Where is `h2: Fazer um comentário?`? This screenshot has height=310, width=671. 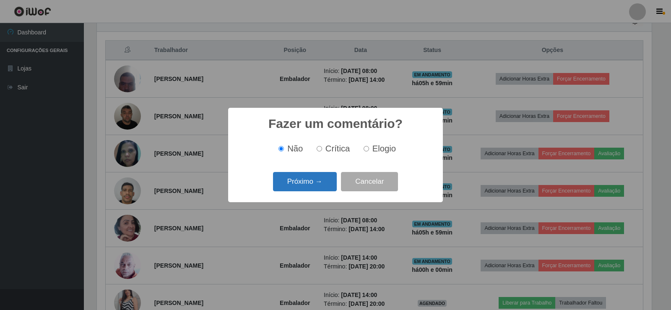 h2: Fazer um comentário? is located at coordinates (336, 124).